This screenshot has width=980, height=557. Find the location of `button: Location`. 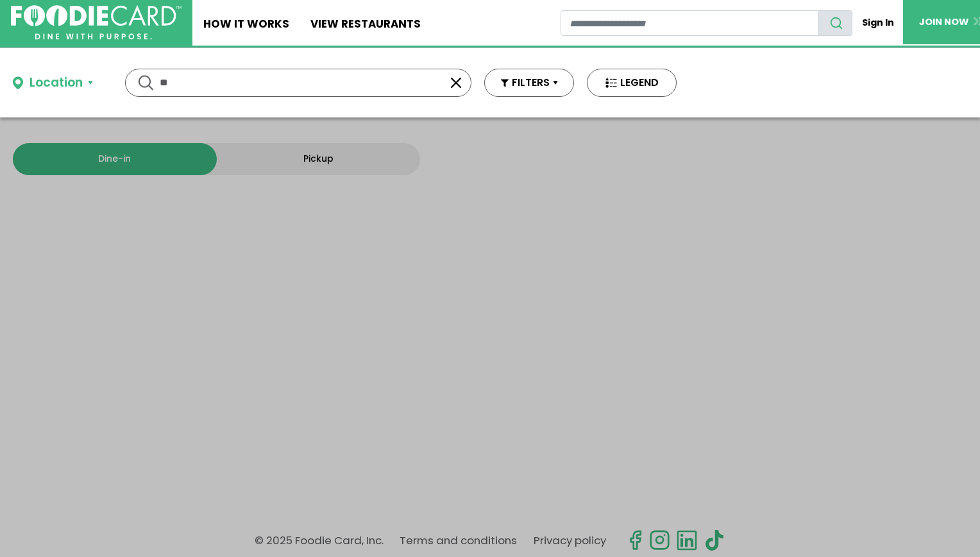

button: Location is located at coordinates (53, 83).